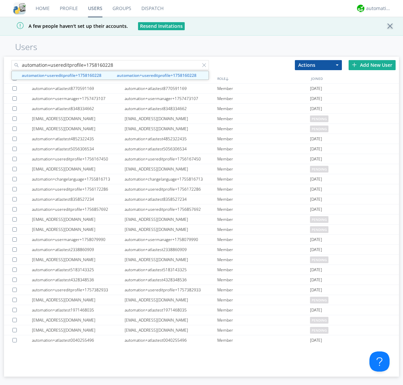 This screenshot has height=385, width=403. I want to click on div: automation+usereditprofile+1756172286, so click(78, 189).